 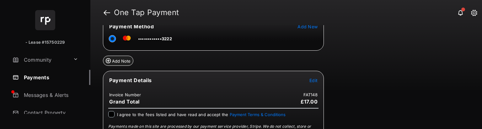 What do you see at coordinates (310, 94) in the screenshot?
I see `td: FAT148` at bounding box center [310, 94].